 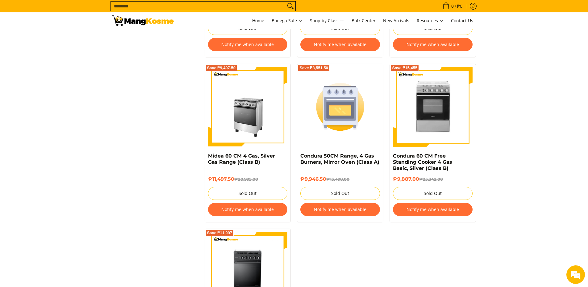 I want to click on button: Search, so click(x=290, y=6).